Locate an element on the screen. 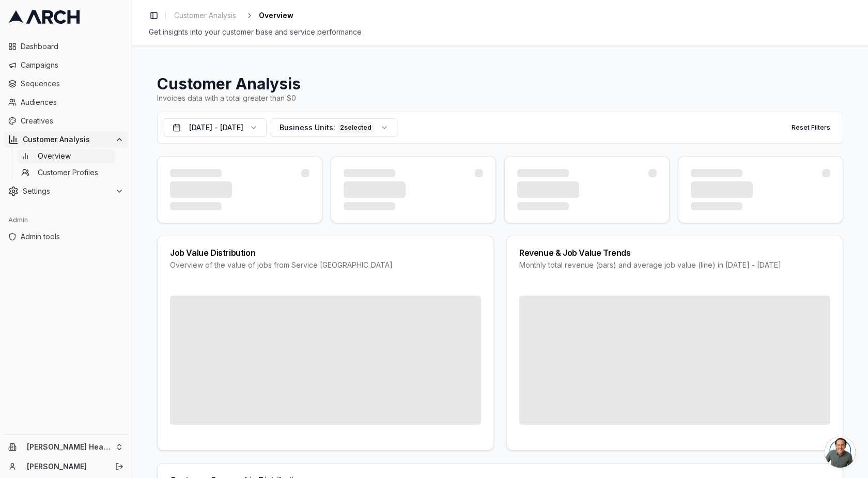 Image resolution: width=868 pixels, height=478 pixels. div: Revenue & Job Value Trends is located at coordinates (675, 253).